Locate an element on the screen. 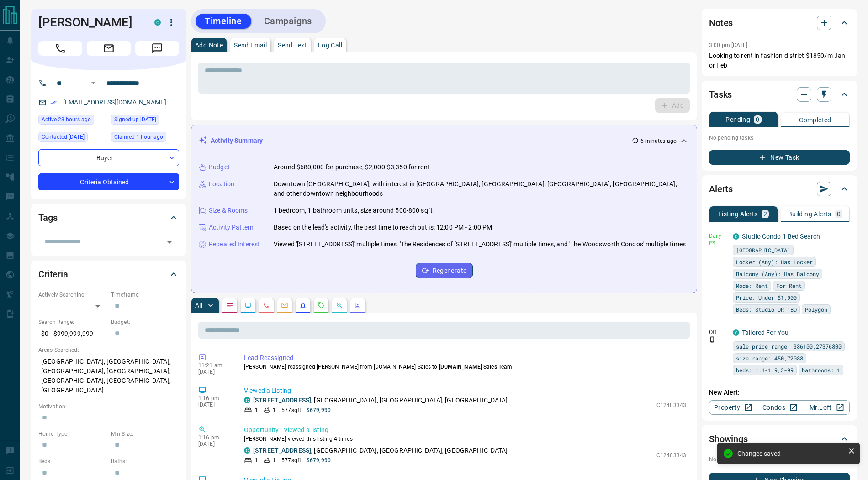  p: No pending tasks is located at coordinates (779, 138).